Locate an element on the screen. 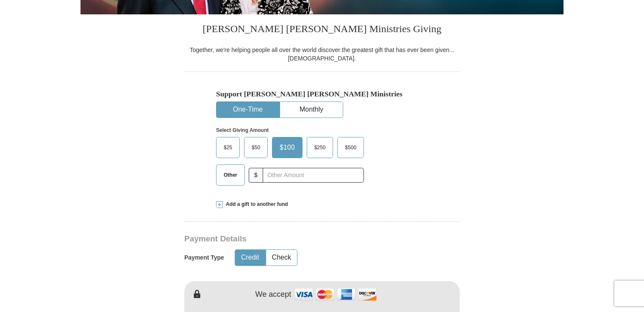 This screenshot has width=644, height=312. h4: We accept is located at coordinates (273, 295).